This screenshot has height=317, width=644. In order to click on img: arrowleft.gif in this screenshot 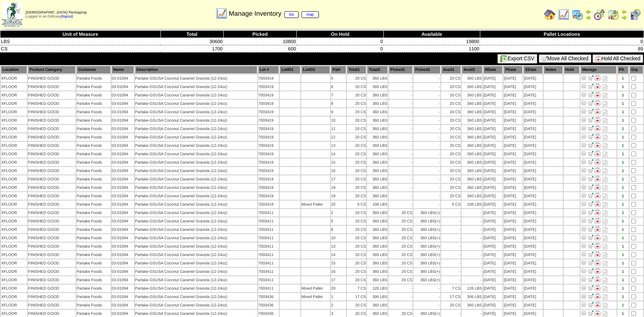, I will do `click(625, 12)`.